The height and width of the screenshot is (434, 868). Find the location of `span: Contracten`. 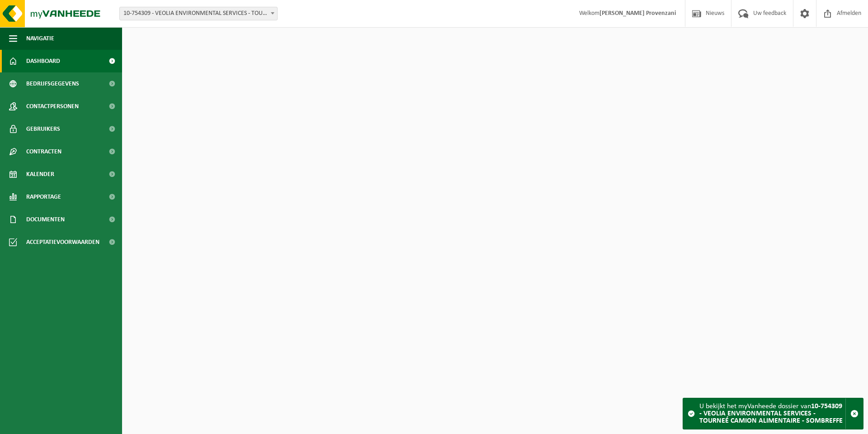

span: Contracten is located at coordinates (44, 151).